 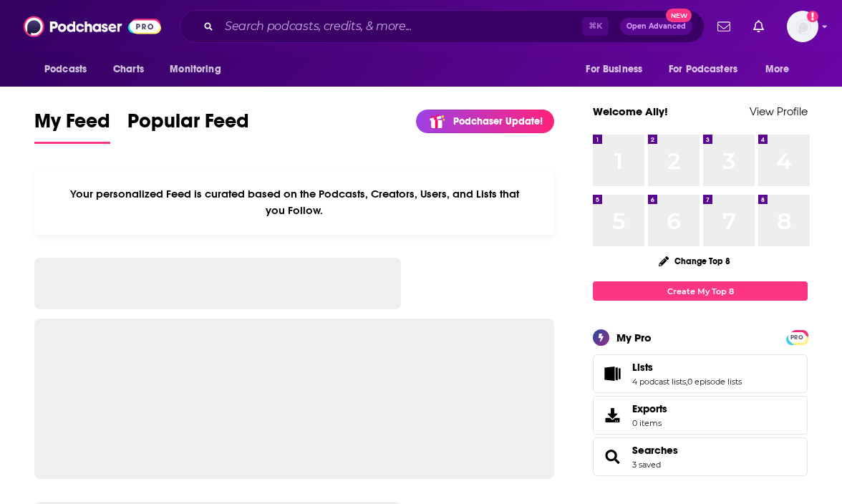 What do you see at coordinates (802, 27) in the screenshot?
I see `img: User Profile` at bounding box center [802, 27].